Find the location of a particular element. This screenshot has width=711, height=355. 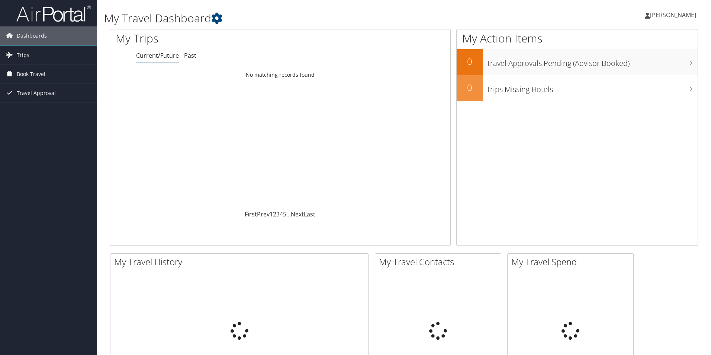

span: Dashboards is located at coordinates (32, 36).